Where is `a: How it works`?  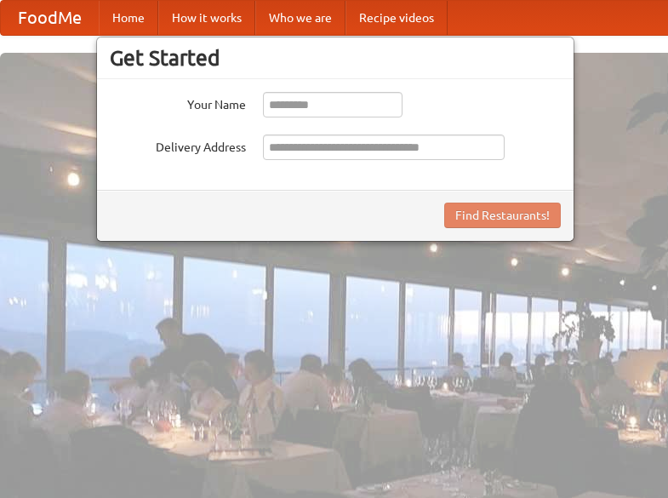
a: How it works is located at coordinates (207, 18).